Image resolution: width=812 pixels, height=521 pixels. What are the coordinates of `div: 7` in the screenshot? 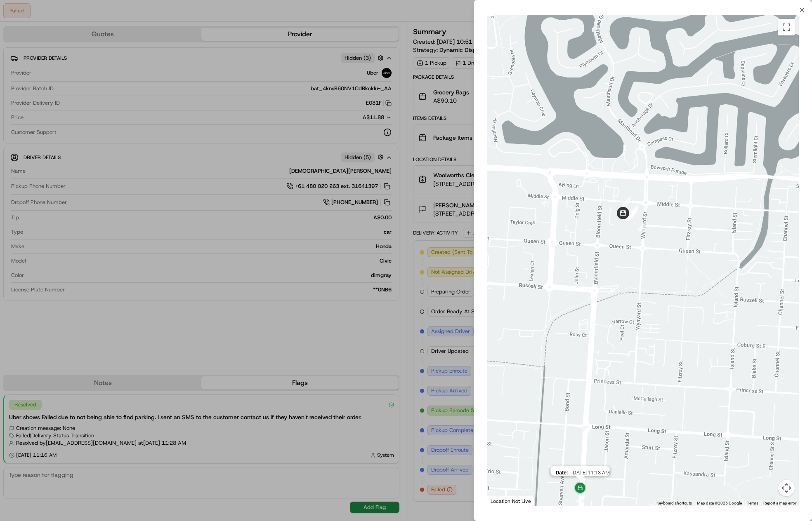 It's located at (642, 226).